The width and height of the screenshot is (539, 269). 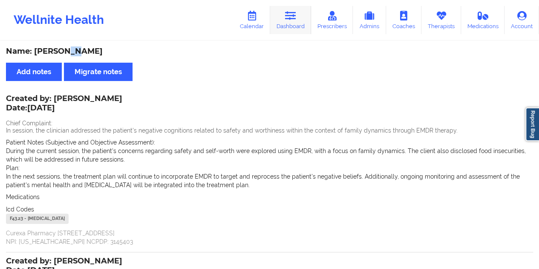 What do you see at coordinates (20, 209) in the screenshot?
I see `span: Icd Codes` at bounding box center [20, 209].